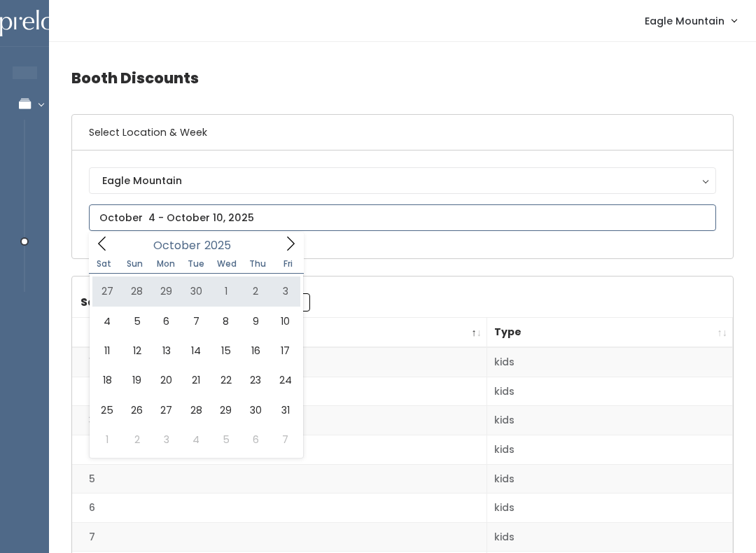 This screenshot has height=553, width=756. What do you see at coordinates (196, 410) in the screenshot?
I see `span: October 28, 2025` at bounding box center [196, 410].